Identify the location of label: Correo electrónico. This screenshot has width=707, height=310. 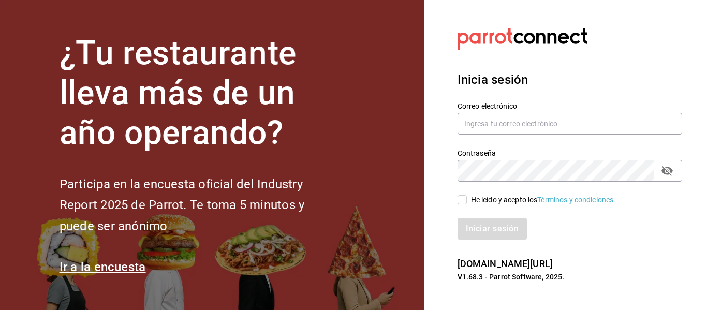
(569, 106).